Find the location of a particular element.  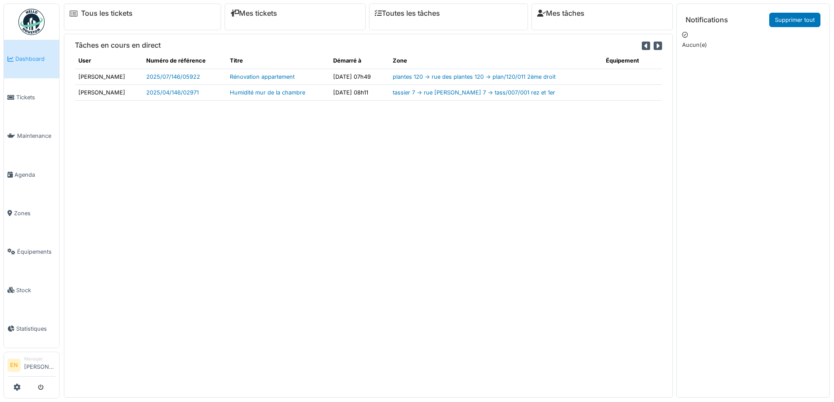

li: EN is located at coordinates (14, 365).